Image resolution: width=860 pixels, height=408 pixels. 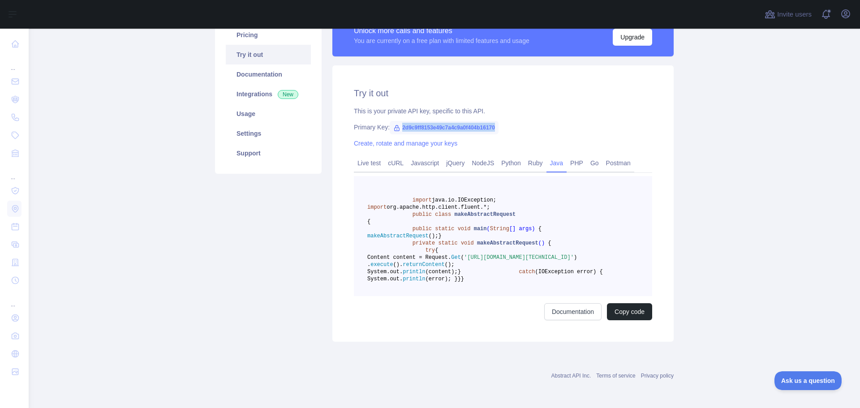 I want to click on span: java.io.IOException;, so click(x=464, y=200).